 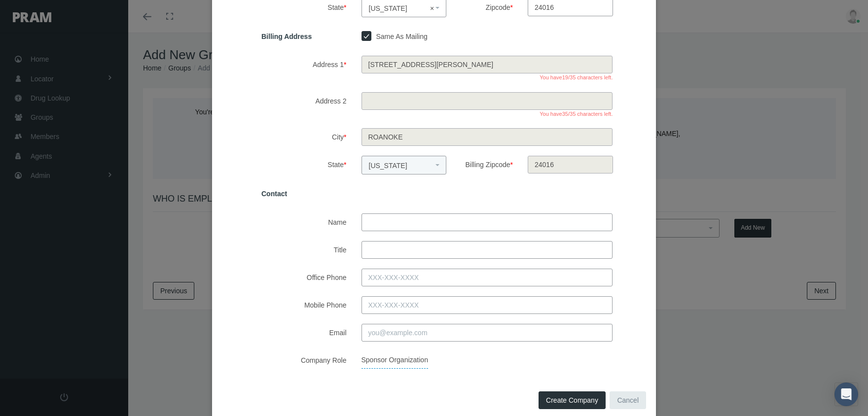 What do you see at coordinates (303, 193) in the screenshot?
I see `h5: Contact` at bounding box center [303, 193].